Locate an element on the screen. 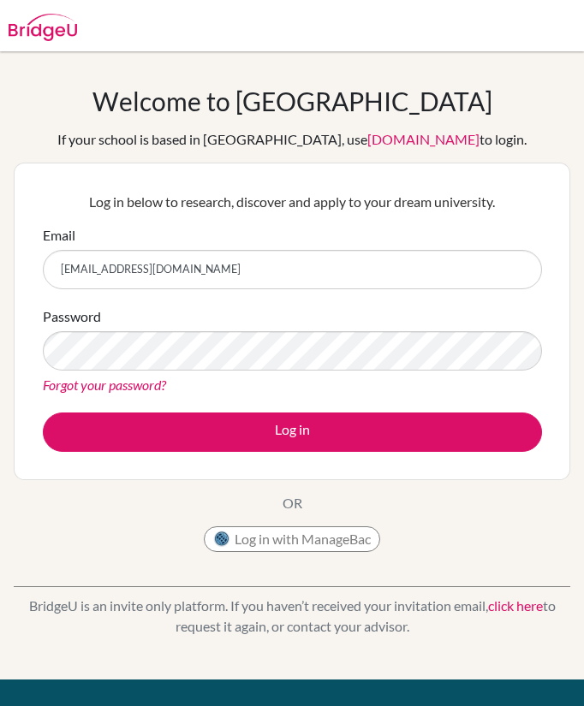 The width and height of the screenshot is (584, 706). p: Log in below to research, discover and apply to your dream university. is located at coordinates (292, 202).